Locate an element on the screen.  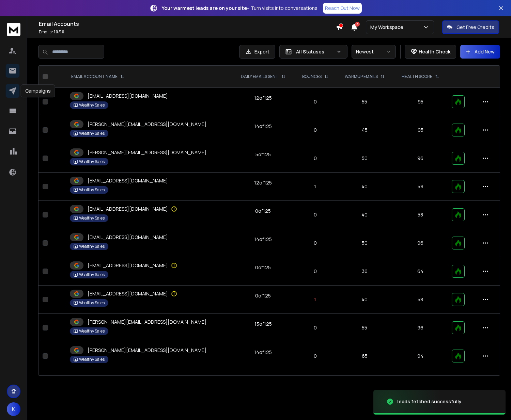
p: – Turn visits into conversations is located at coordinates (239, 8).